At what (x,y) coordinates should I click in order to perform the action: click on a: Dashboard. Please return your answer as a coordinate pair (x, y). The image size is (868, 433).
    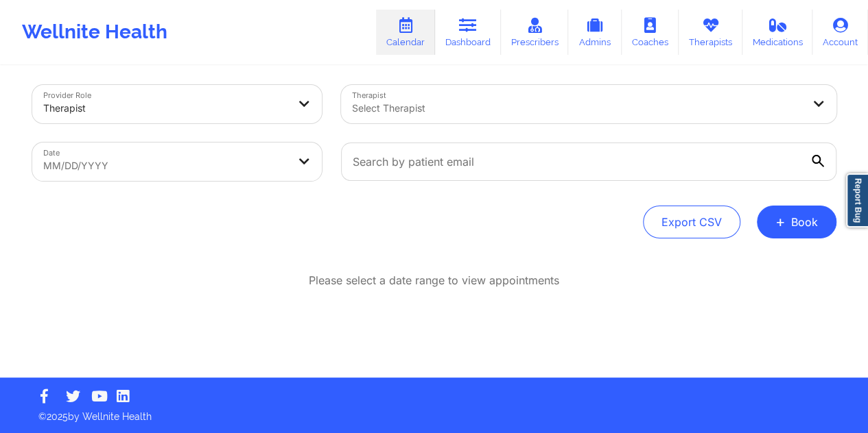
    Looking at the image, I should click on (468, 32).